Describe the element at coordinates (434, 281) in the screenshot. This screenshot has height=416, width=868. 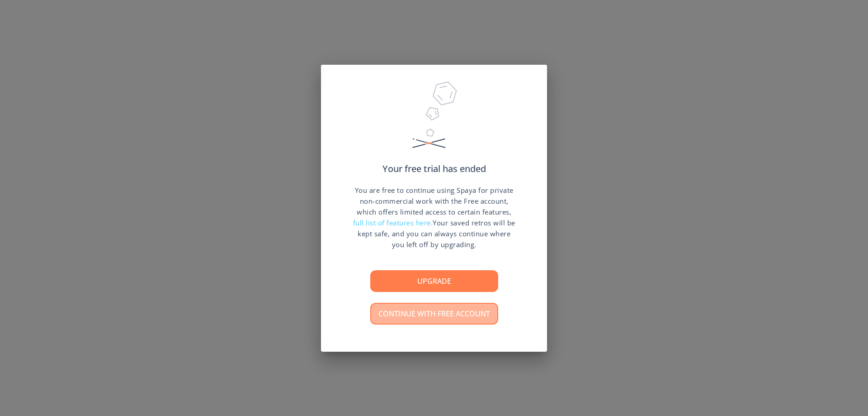
I see `button: Upgrade` at that location.